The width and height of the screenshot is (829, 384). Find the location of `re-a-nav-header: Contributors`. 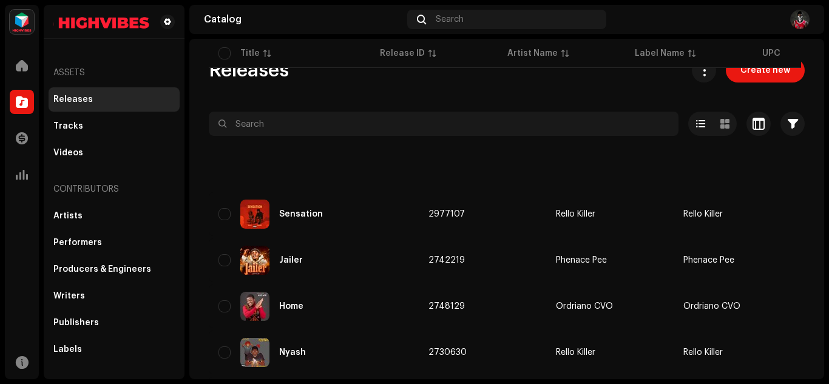

re-a-nav-header: Contributors is located at coordinates (114, 189).